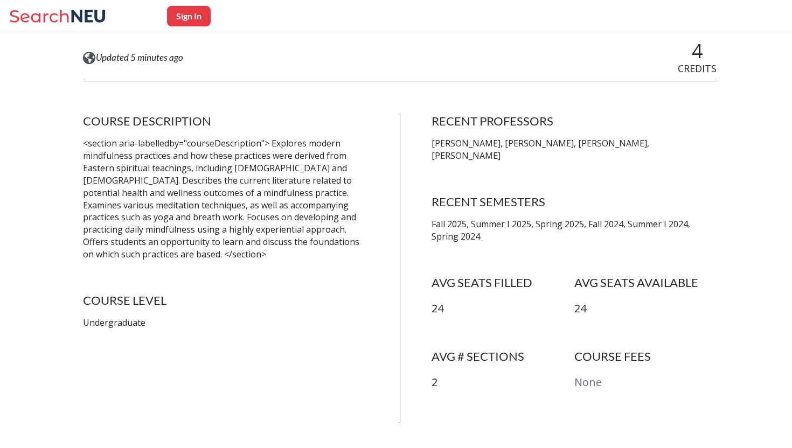 This screenshot has height=448, width=792. Describe the element at coordinates (574, 121) in the screenshot. I see `h4: RECENT PROFESSORS` at that location.